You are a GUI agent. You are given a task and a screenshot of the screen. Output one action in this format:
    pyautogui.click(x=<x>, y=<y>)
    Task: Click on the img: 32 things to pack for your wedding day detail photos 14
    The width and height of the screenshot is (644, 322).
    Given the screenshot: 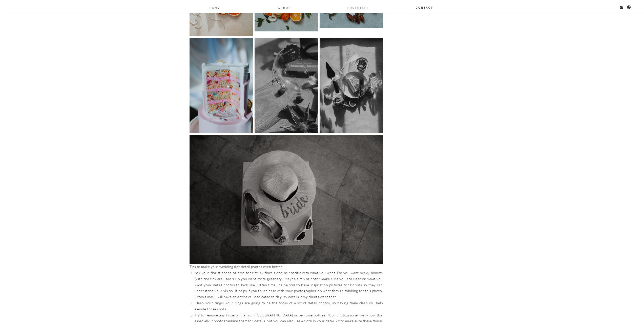 What is the action you would take?
    pyautogui.click(x=286, y=200)
    